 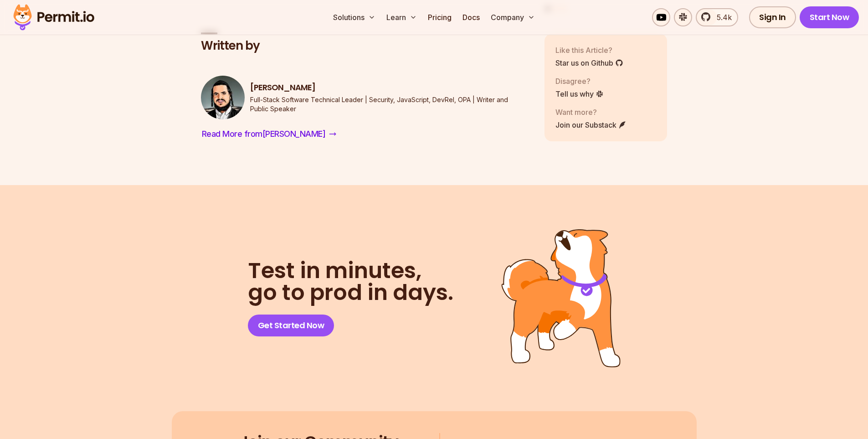 I want to click on h2: Written by, so click(x=365, y=46).